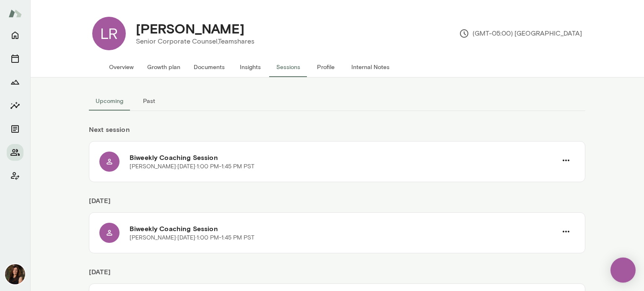 This screenshot has width=644, height=291. I want to click on button: Upcoming, so click(109, 101).